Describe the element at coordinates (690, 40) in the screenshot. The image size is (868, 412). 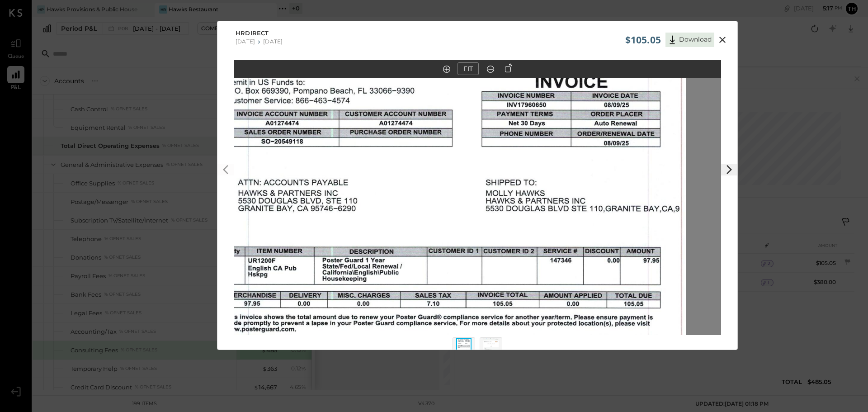
I see `button: Download` at that location.